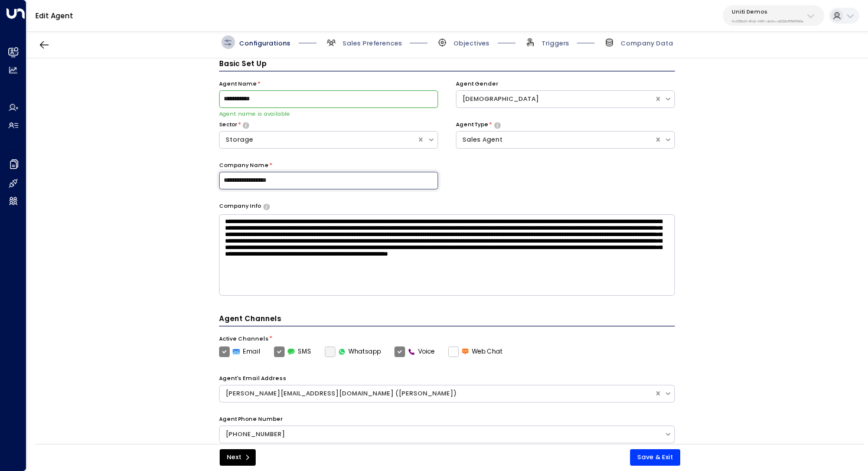  Describe the element at coordinates (293, 352) in the screenshot. I see `label: SMS` at that location.